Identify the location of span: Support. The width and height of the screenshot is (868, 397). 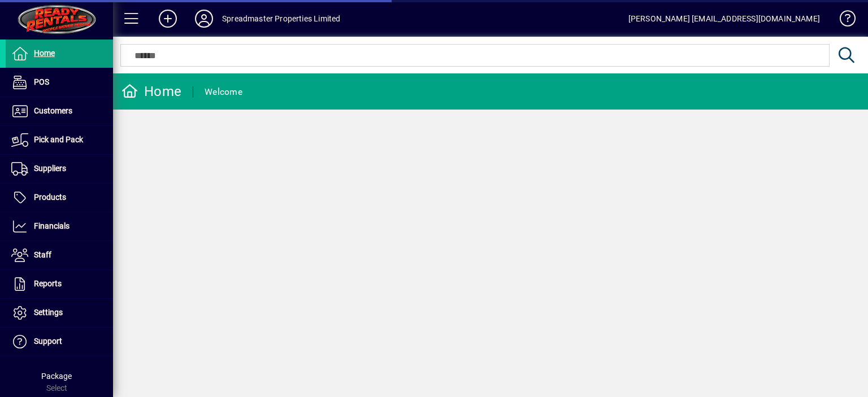
(48, 341).